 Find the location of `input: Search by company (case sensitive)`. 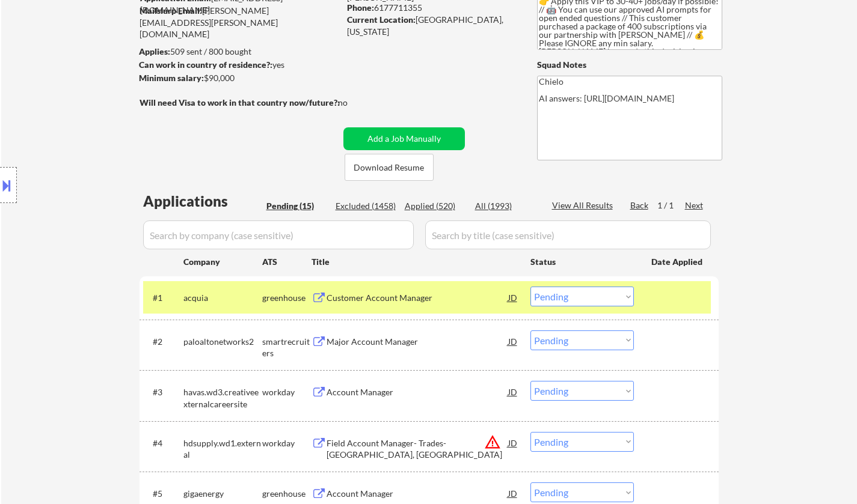

input: Search by company (case sensitive) is located at coordinates (278, 235).